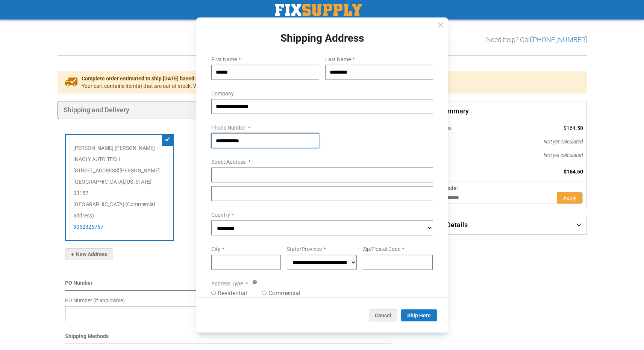 The image size is (644, 350). Describe the element at coordinates (455, 128) in the screenshot. I see `th: Merchandise` at that location.